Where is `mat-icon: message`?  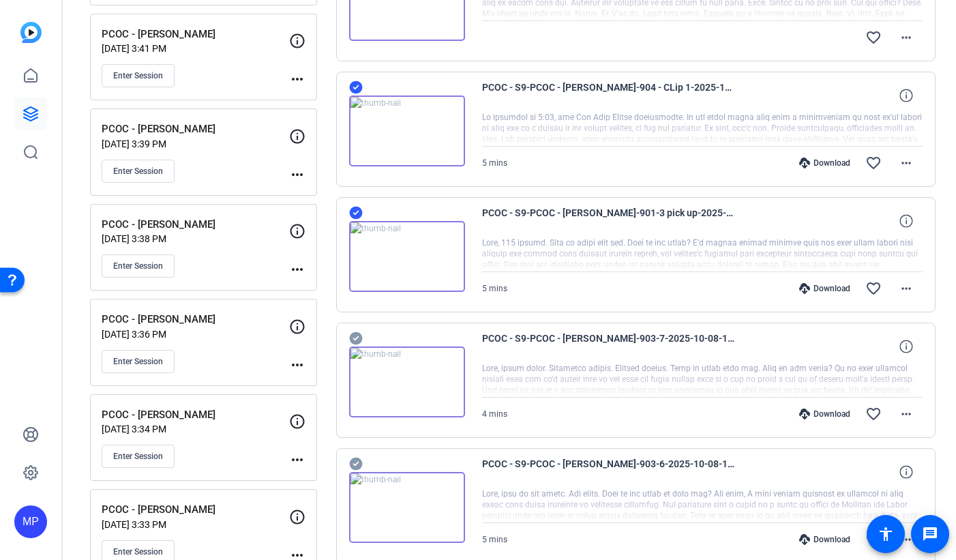
mat-icon: message is located at coordinates (930, 534).